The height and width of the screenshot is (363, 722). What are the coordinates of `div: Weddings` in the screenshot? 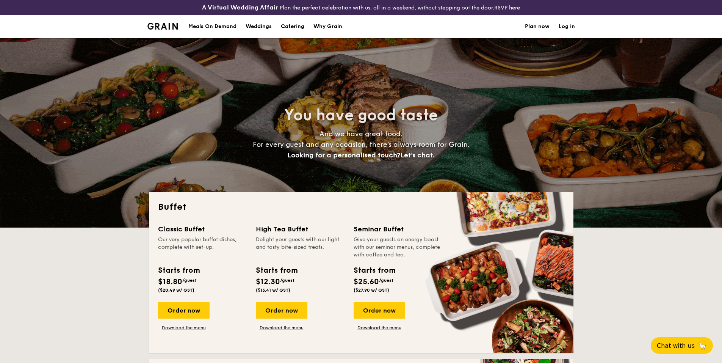 It's located at (258, 27).